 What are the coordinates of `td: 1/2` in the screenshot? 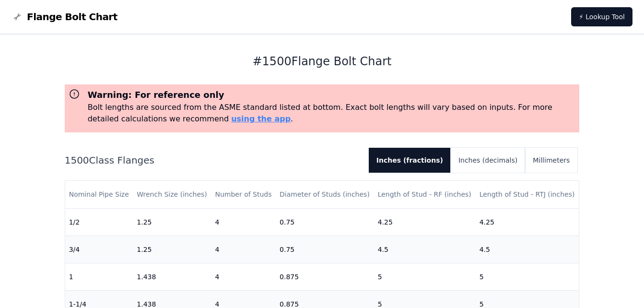 It's located at (99, 222).